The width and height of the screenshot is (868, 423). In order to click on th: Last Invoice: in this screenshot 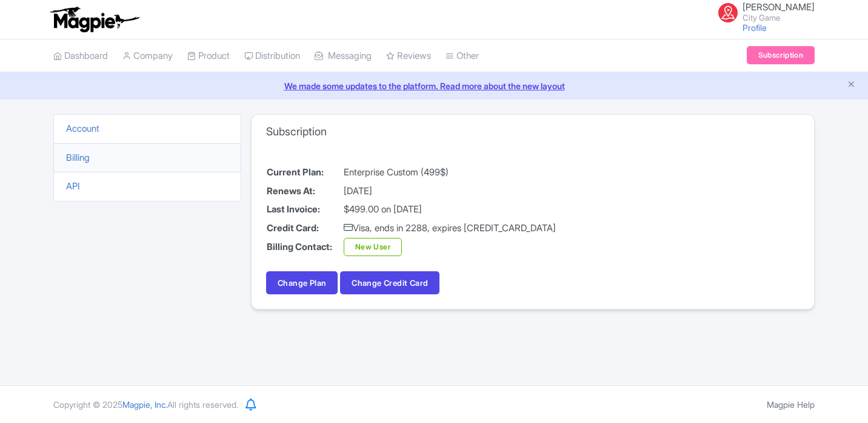, I will do `click(304, 209)`.